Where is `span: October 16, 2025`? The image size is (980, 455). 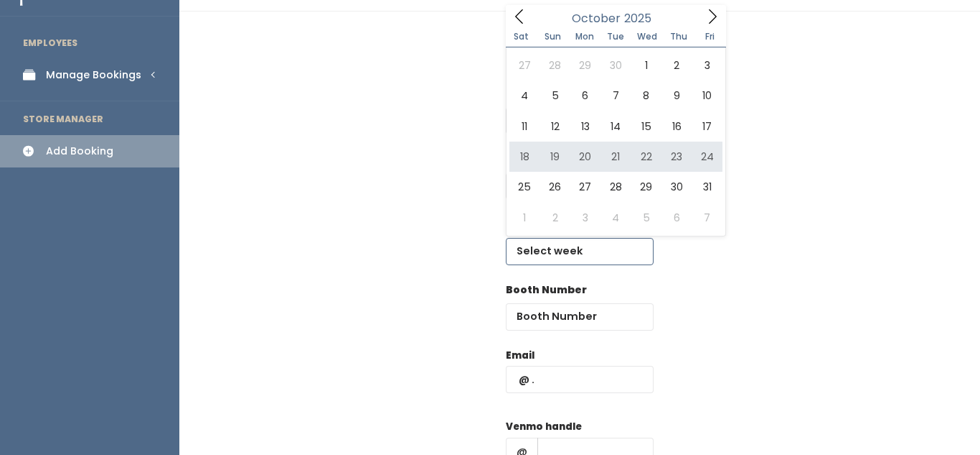 span: October 16, 2025 is located at coordinates (677, 127).